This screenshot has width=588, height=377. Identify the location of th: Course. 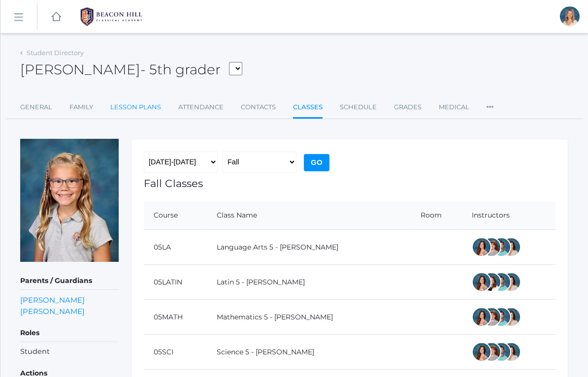
(176, 216).